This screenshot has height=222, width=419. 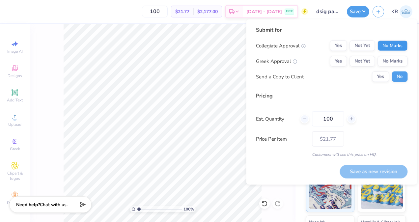 I want to click on div: Pricing, so click(x=331, y=96).